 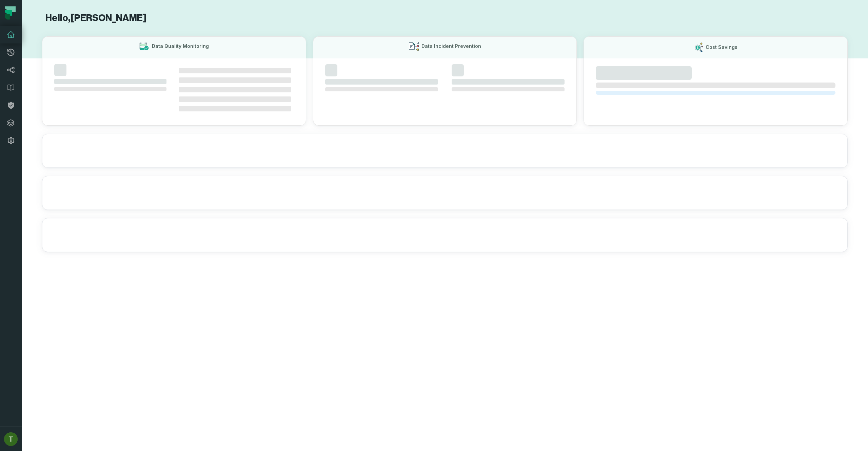 What do you see at coordinates (174, 80) in the screenshot?
I see `button: Data Quality Monitoring` at bounding box center [174, 80].